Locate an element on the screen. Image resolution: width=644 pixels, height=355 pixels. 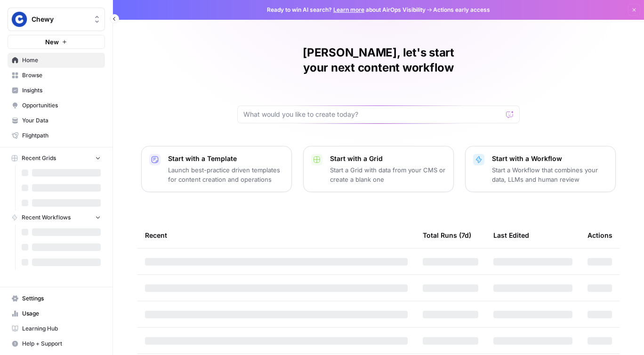
button: Workspace: Chewy is located at coordinates (56, 19).